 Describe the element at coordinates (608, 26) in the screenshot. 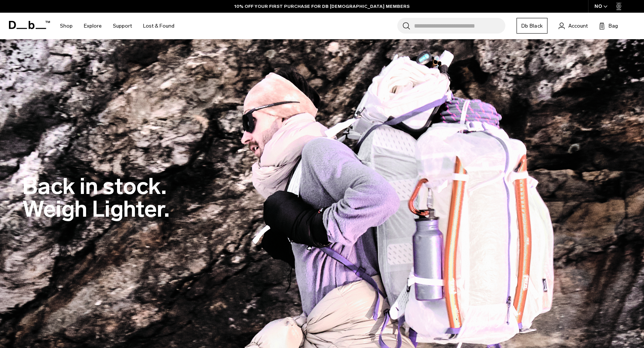

I see `button: Bag` at that location.